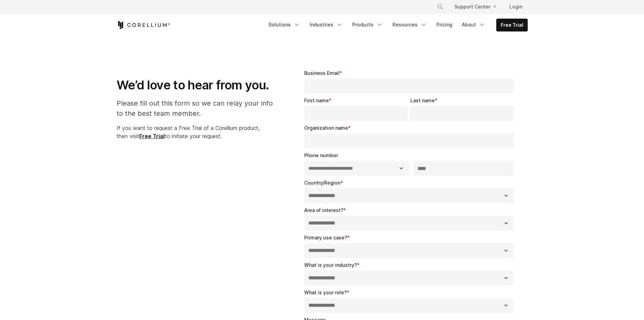  I want to click on a: Corellium Home, so click(143, 25).